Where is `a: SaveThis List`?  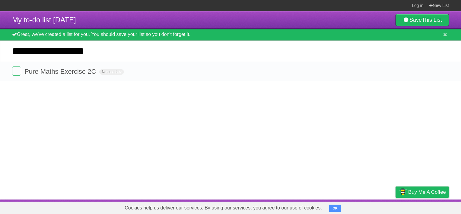 a: SaveThis List is located at coordinates (422, 20).